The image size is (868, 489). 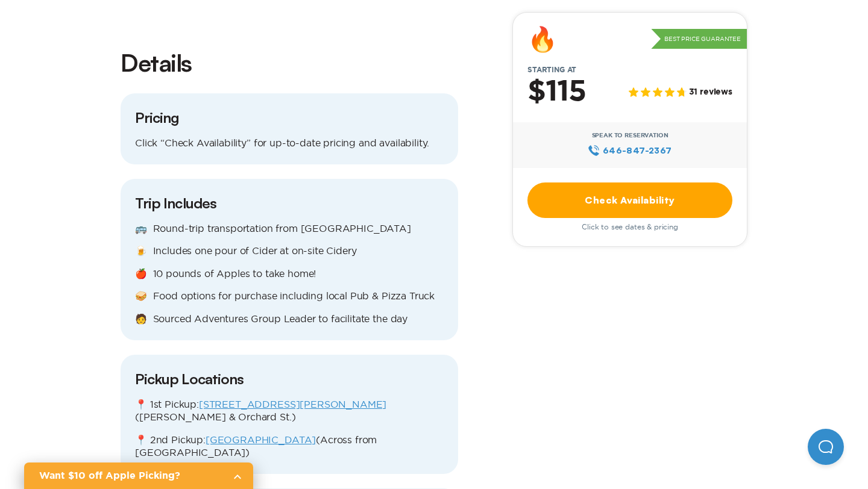 What do you see at coordinates (289, 63) in the screenshot?
I see `h2: Details` at bounding box center [289, 63].